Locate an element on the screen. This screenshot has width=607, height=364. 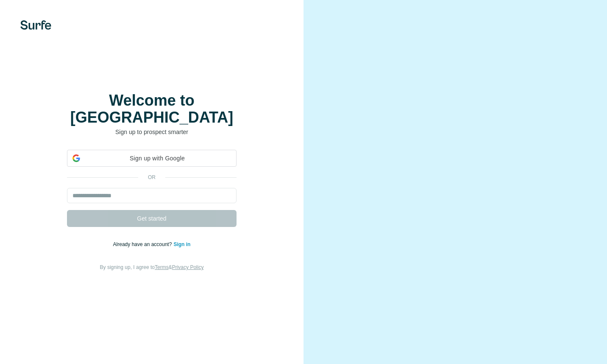
a: Sign in is located at coordinates (182, 244).